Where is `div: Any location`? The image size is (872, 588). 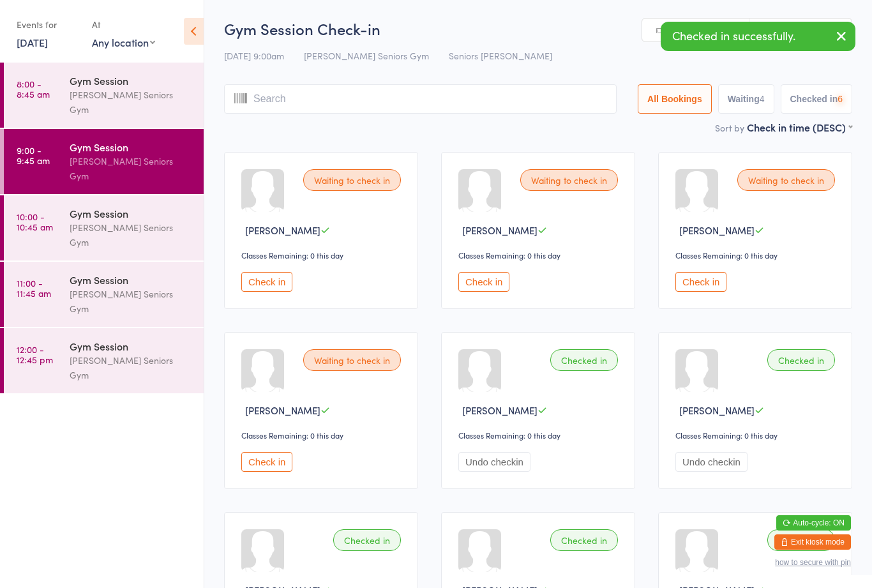
div: Any location is located at coordinates (123, 42).